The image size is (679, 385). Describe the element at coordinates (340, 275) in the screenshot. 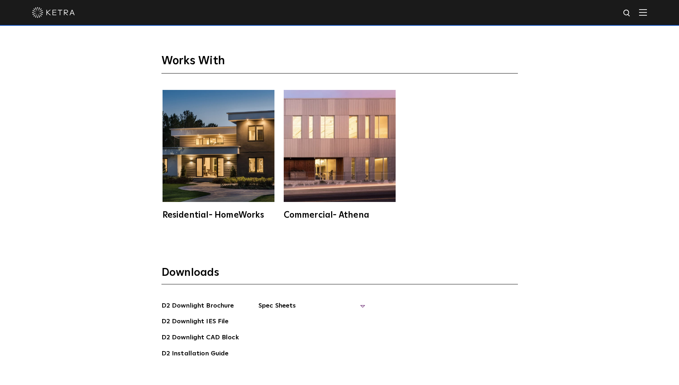

I see `h3: Downloads` at that location.